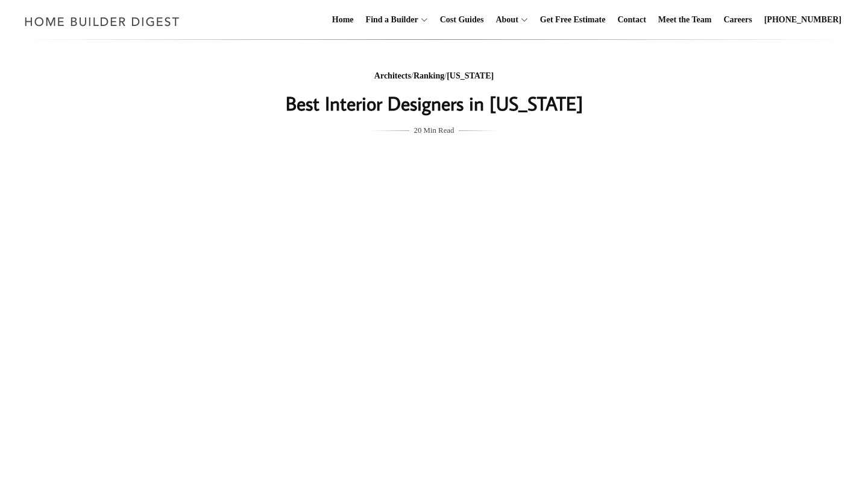 The width and height of the screenshot is (868, 495). What do you see at coordinates (504, 20) in the screenshot?
I see `a: About` at bounding box center [504, 20].